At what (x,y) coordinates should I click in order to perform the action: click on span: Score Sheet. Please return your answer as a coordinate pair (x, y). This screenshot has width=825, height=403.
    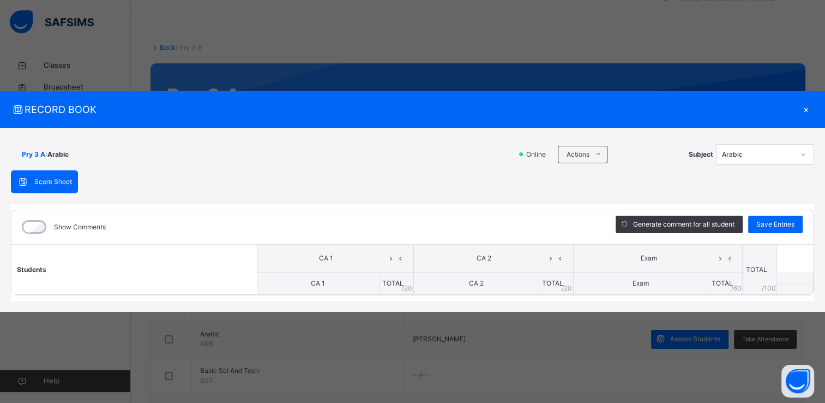
    Looking at the image, I should click on (53, 182).